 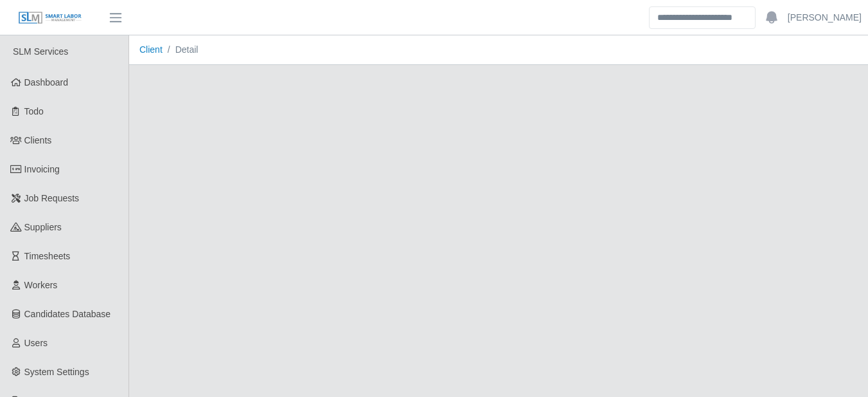 I want to click on a: Client, so click(x=151, y=49).